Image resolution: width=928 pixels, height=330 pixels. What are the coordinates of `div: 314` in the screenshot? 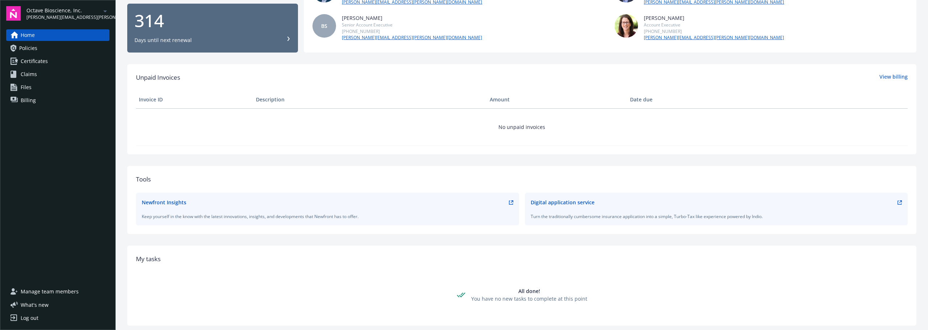 It's located at (212, 21).